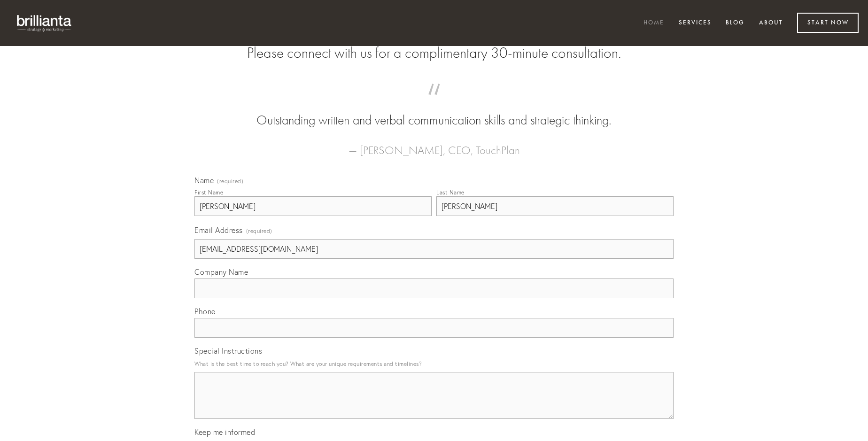 The image size is (868, 441). What do you see at coordinates (204, 180) in the screenshot?
I see `span: Name` at bounding box center [204, 180].